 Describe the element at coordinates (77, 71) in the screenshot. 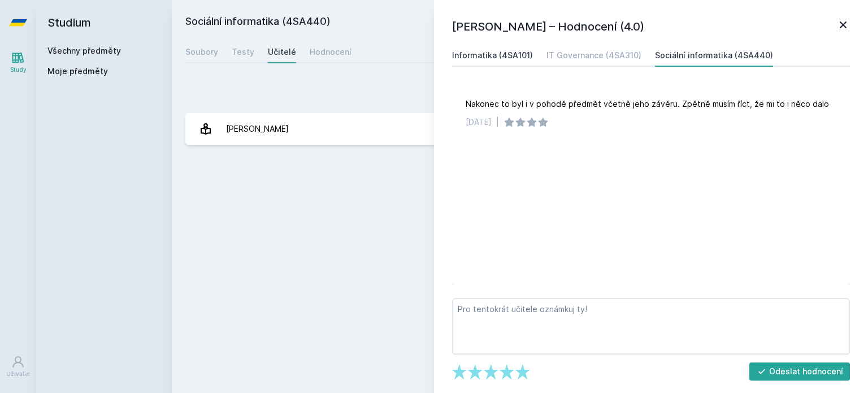

I see `span: Moje předměty` at that location.